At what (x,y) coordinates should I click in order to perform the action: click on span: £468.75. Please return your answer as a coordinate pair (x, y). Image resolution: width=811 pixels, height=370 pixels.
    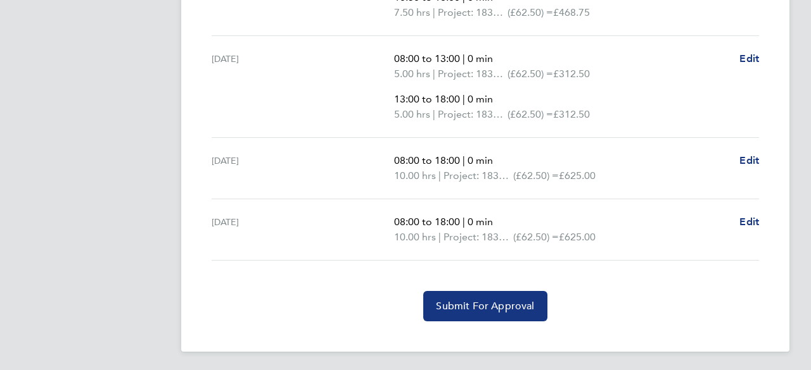
    Looking at the image, I should click on (571, 12).